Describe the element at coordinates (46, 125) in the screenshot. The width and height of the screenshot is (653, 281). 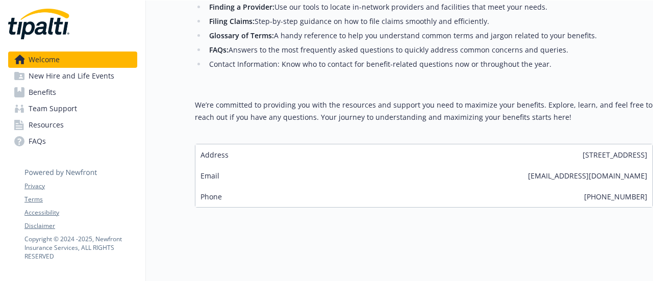
I see `span: Resources` at that location.